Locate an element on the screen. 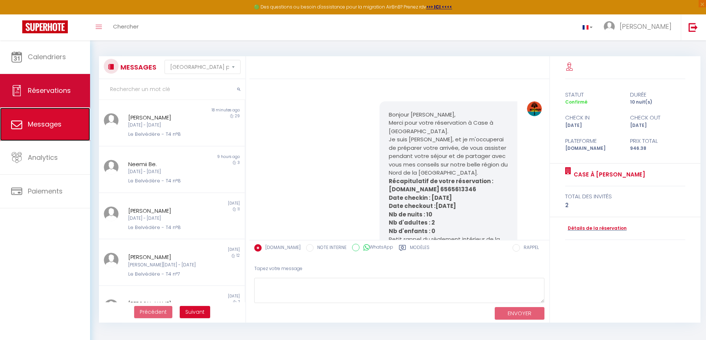 Image resolution: width=706 pixels, height=340 pixels. span: 11 is located at coordinates (239, 209).